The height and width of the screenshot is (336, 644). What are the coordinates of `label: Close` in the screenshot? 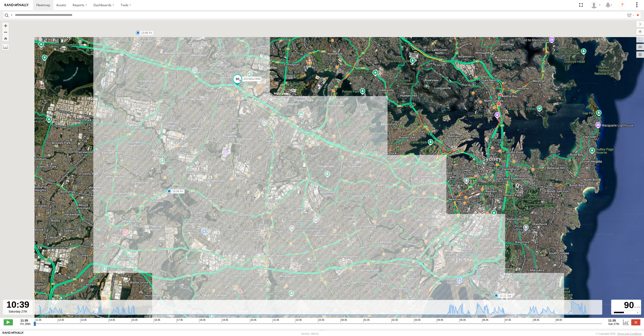 It's located at (636, 322).